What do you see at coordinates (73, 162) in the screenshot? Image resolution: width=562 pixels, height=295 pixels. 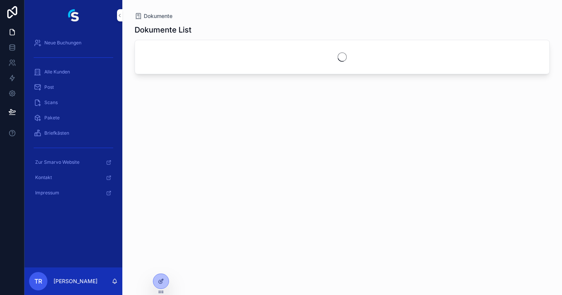 I see `a: Zur Smarvo Website` at bounding box center [73, 162].